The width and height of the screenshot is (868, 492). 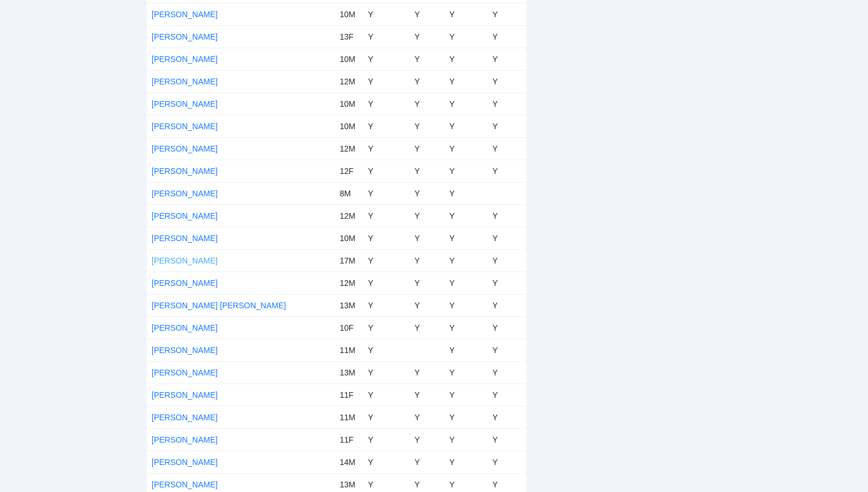 I want to click on td: 11F, so click(x=349, y=440).